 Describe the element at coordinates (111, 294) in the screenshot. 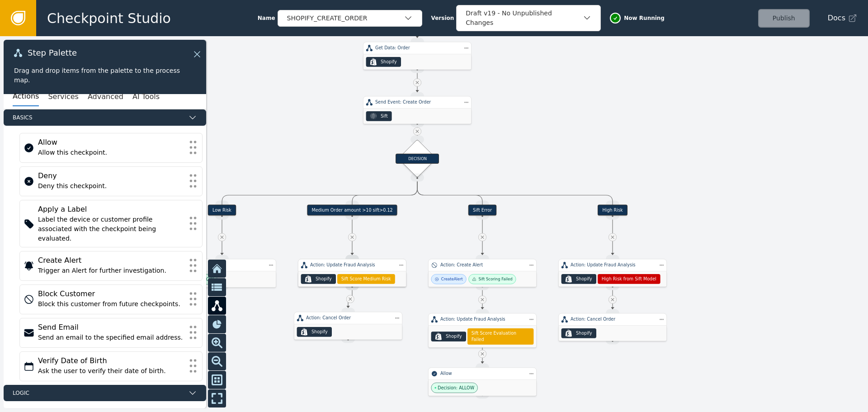

I see `div: Block Customer` at that location.